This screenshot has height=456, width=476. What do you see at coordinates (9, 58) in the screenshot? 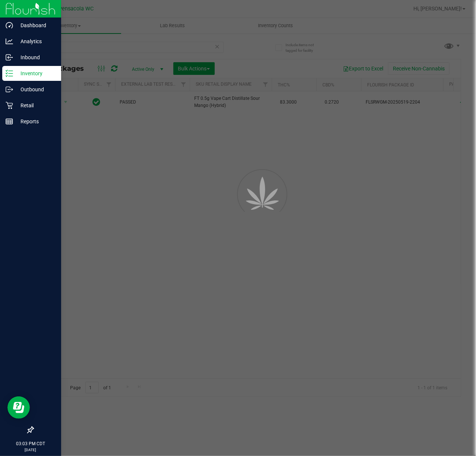
I see `inline-svg: Inbound` at bounding box center [9, 58].